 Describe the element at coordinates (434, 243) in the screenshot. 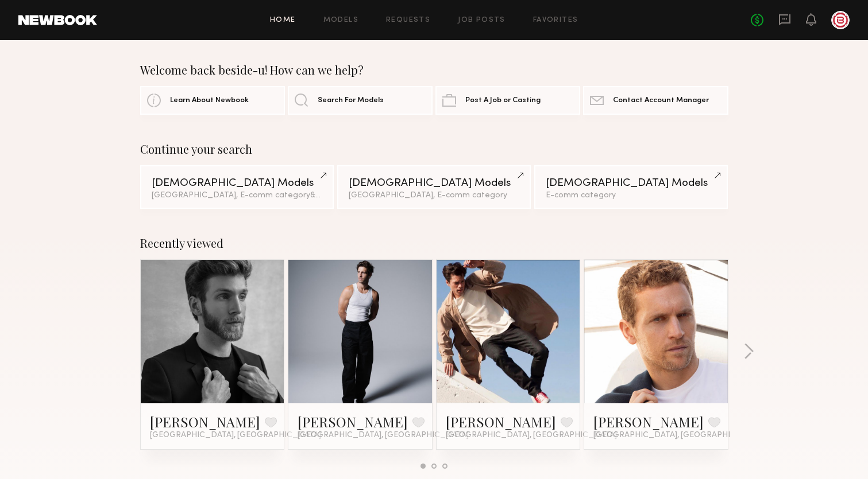

I see `div: Recently viewed` at that location.